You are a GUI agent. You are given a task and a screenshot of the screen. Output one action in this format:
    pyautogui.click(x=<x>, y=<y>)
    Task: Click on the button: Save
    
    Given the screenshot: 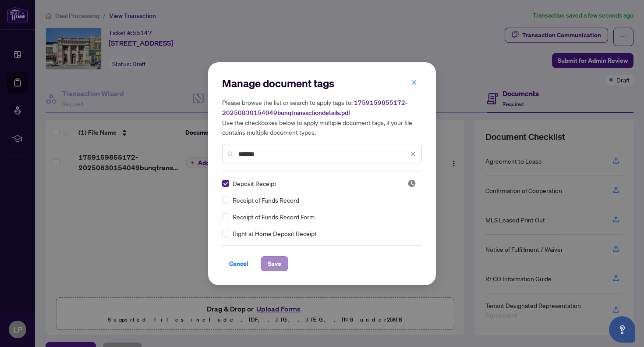 What is the action you would take?
    pyautogui.click(x=274, y=264)
    